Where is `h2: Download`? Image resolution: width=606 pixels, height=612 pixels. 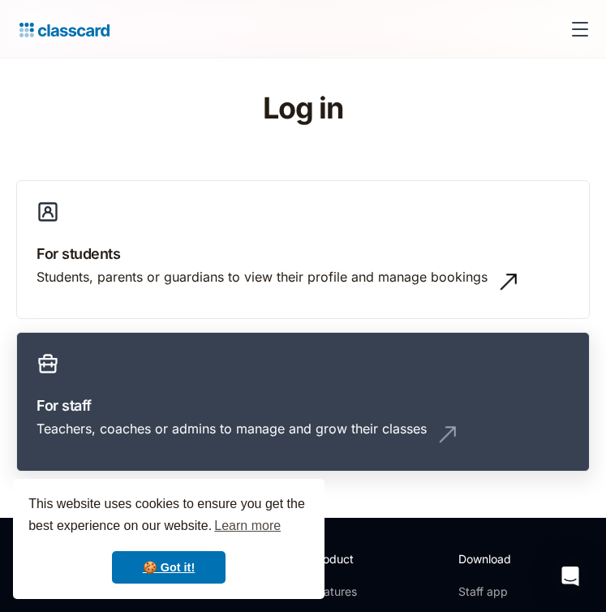 h2: Download is located at coordinates (492, 559).